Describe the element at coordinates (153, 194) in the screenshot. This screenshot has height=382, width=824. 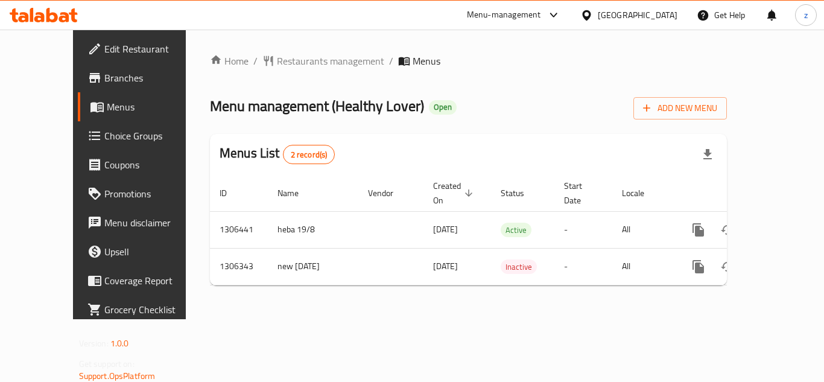
I see `span: Promotions` at that location.